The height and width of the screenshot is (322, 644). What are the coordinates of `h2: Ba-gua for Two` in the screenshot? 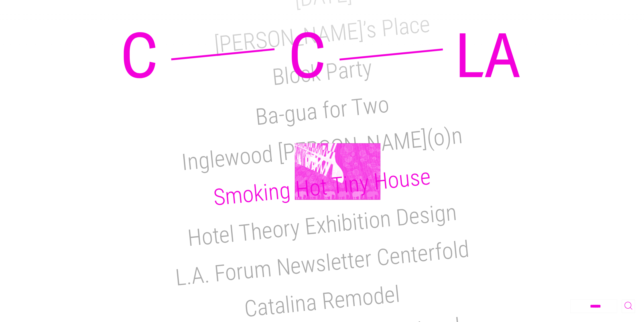 It's located at (322, 110).